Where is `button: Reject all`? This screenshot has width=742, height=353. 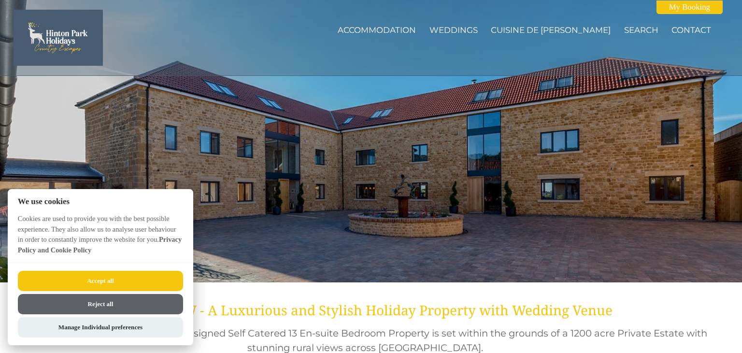 button: Reject all is located at coordinates (101, 304).